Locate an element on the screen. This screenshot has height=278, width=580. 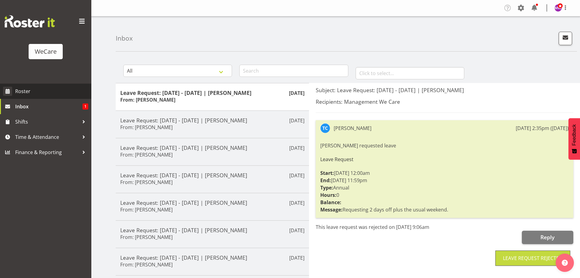
h4: Inbox is located at coordinates (124, 38).